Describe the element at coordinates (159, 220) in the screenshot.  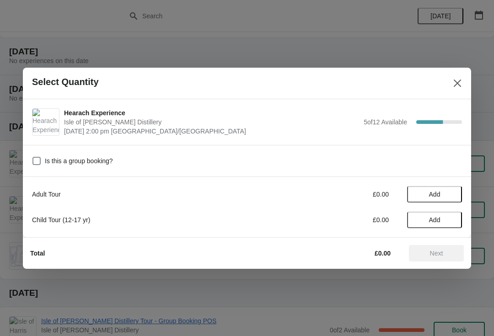
I see `div: Child Tour (12-17 yr)` at that location.